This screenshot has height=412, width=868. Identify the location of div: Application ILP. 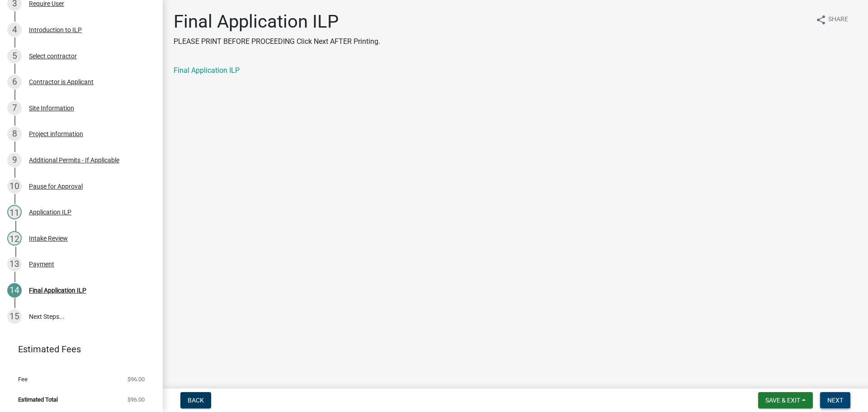
(50, 212).